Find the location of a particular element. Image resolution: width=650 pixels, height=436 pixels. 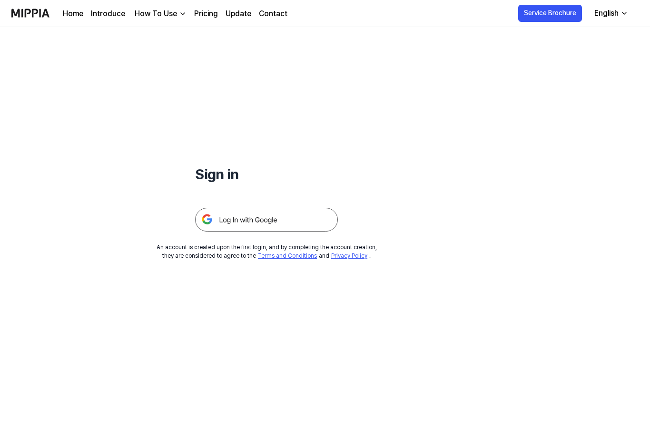

img: 구글 로그인 버튼 is located at coordinates (267, 220).